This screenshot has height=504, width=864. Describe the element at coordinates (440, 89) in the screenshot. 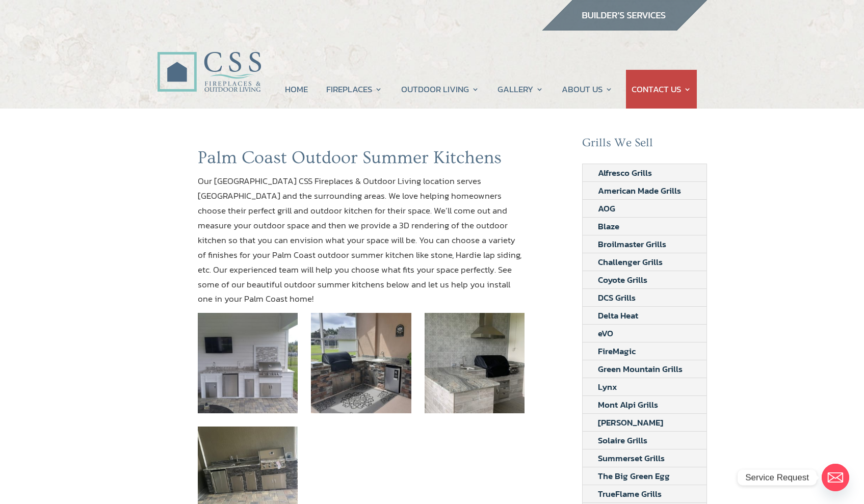

I see `a: OUTDOOR LIVING` at that location.